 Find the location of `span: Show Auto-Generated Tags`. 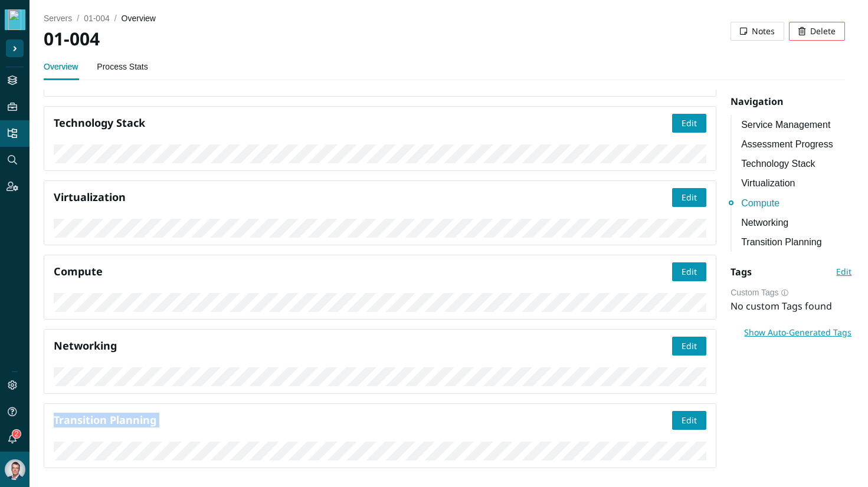

span: Show Auto-Generated Tags is located at coordinates (798, 333).